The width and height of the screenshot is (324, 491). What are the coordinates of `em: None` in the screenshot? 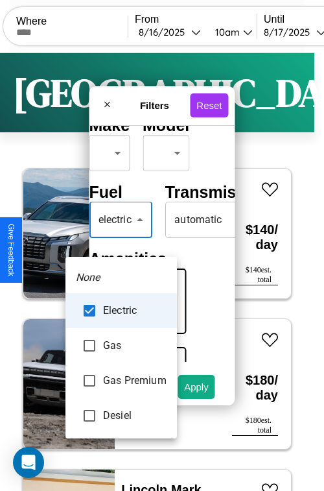 It's located at (88, 277).